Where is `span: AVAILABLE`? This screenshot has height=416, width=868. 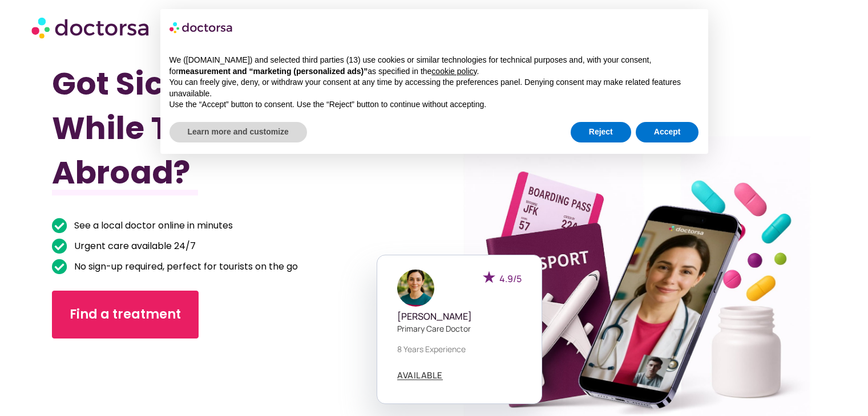 span: AVAILABLE is located at coordinates (420, 375).